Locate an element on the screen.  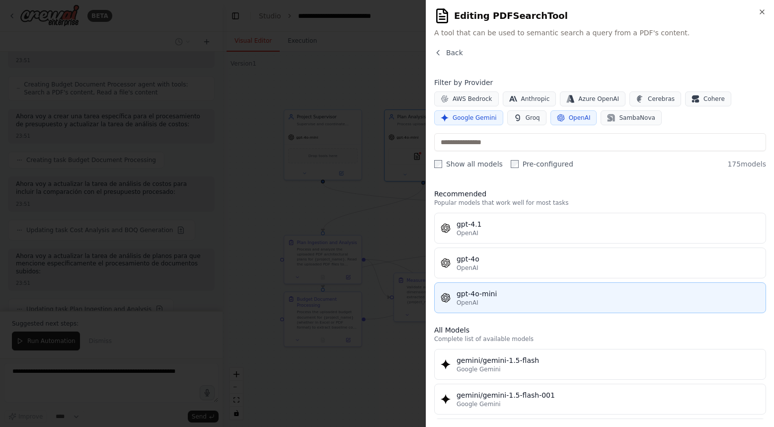
p: Complete list of available models is located at coordinates (600, 339).